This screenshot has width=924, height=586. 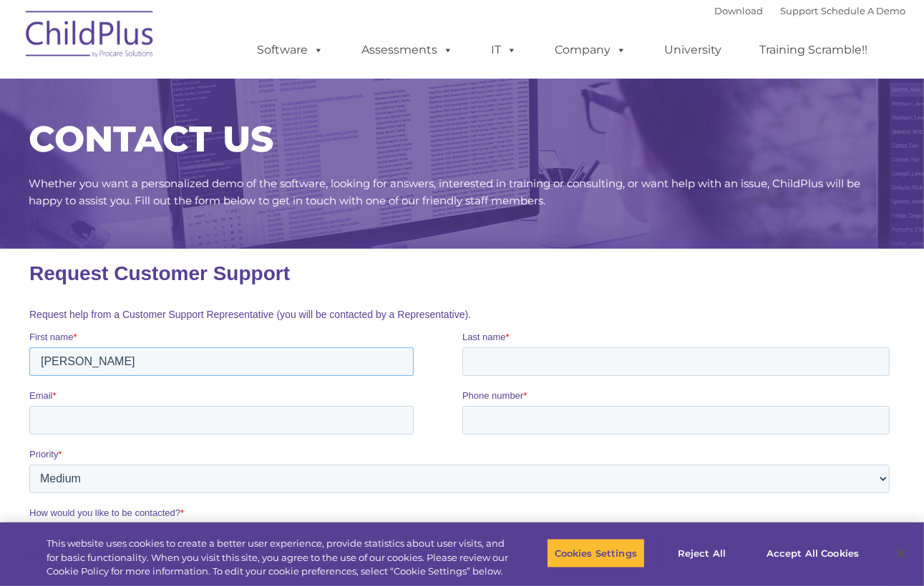 I want to click on button: Accept All Cookies, so click(x=812, y=554).